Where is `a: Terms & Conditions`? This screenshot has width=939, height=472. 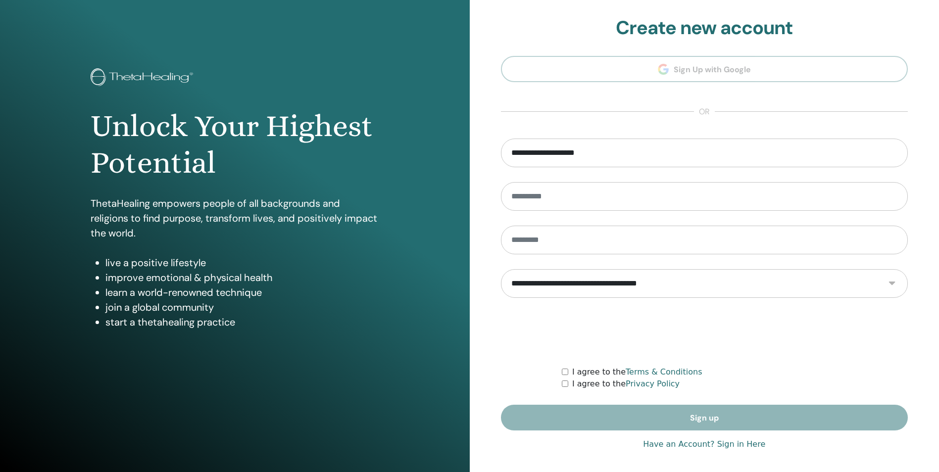
a: Terms & Conditions is located at coordinates (664, 372).